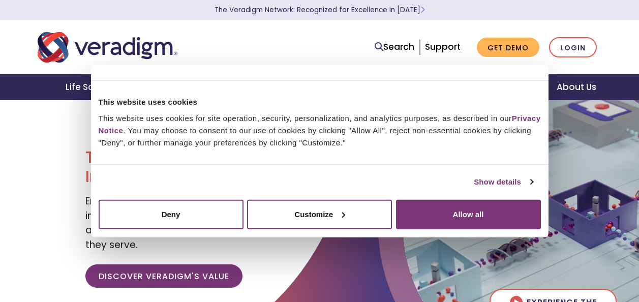 This screenshot has height=302, width=639. What do you see at coordinates (320, 123) in the screenshot?
I see `a: Privacy Notice` at bounding box center [320, 123].